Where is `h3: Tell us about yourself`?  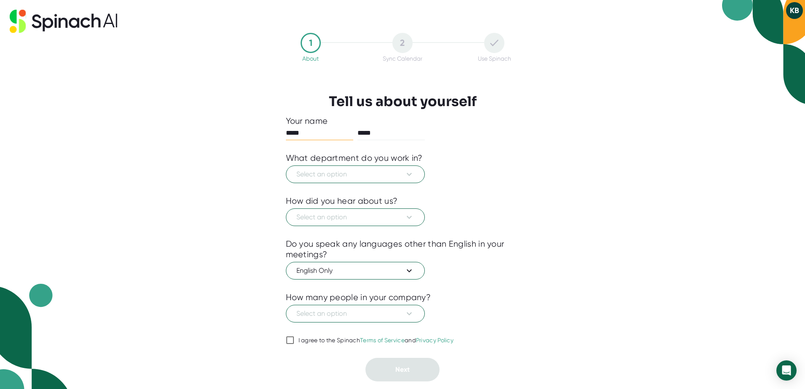
h3: Tell us about yourself is located at coordinates (402, 101).